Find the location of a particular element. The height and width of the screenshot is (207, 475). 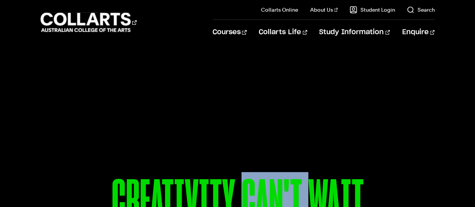

a: Study Information is located at coordinates (355, 32).